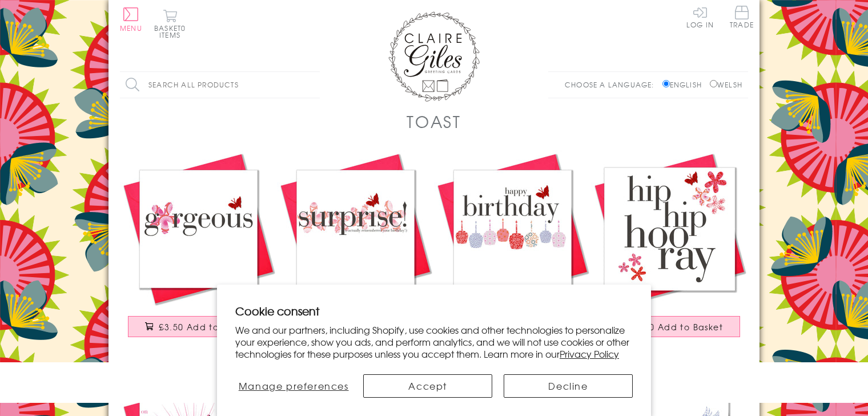 The image size is (868, 416). I want to click on label: English, so click(685, 85).